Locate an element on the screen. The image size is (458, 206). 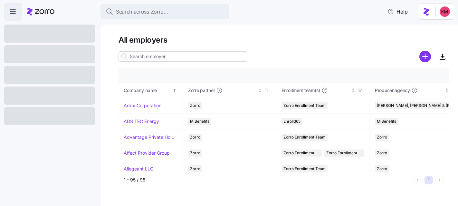
th: Zorro partnerNot sorted is located at coordinates (230, 90).